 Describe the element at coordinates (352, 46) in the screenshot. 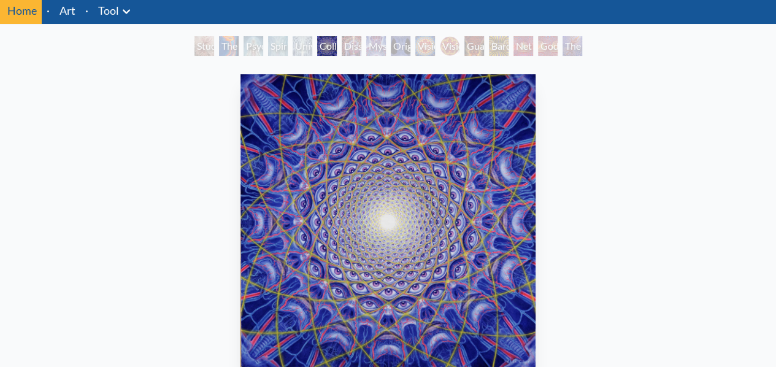

I see `div: Dissectional Art for Tool's Lateralus CD` at that location.